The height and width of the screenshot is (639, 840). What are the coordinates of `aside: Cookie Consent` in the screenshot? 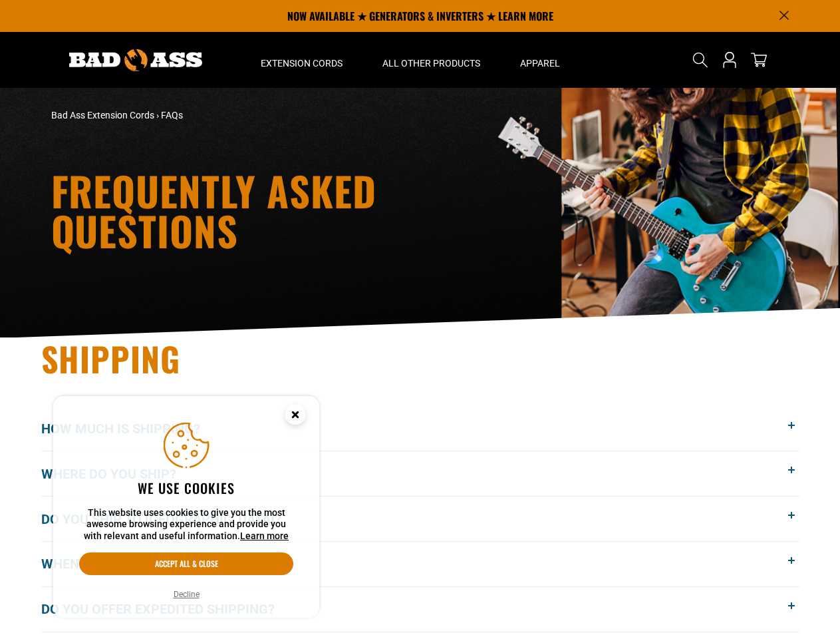 It's located at (186, 507).